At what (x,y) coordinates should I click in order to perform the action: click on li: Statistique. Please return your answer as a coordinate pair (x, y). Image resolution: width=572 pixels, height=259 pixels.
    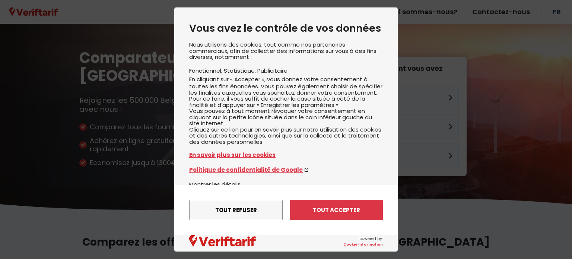
    Looking at the image, I should click on (240, 70).